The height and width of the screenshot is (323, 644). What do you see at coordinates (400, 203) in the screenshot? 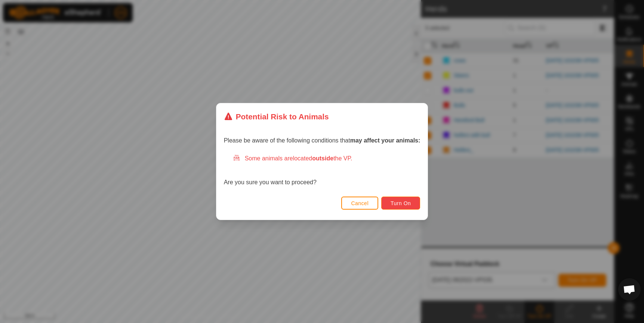
I see `span: Turn On` at bounding box center [400, 203].